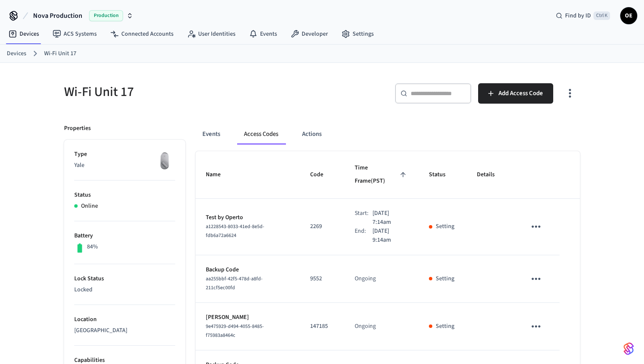 This screenshot has height=364, width=644. Describe the element at coordinates (442, 175) in the screenshot. I see `span: Status` at that location.